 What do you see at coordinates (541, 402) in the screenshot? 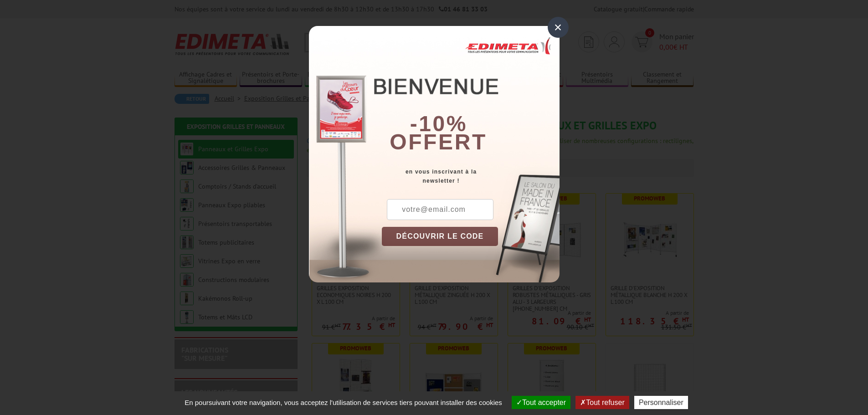
I see `button: Tout accepter` at bounding box center [541, 402].